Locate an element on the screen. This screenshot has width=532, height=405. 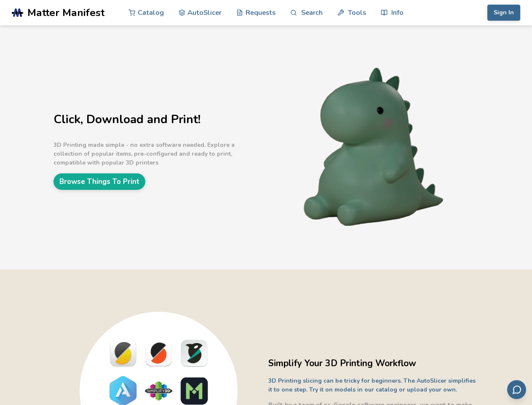
h1: Click, Download and Print! is located at coordinates (159, 120).